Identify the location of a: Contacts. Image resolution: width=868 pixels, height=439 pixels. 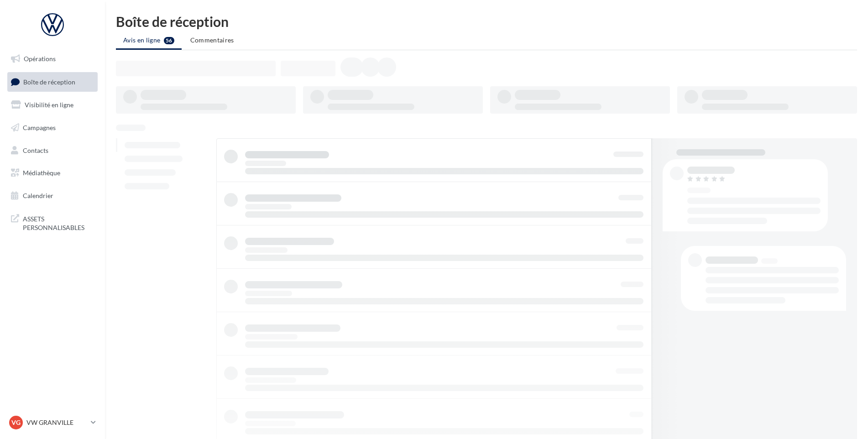
(52, 151).